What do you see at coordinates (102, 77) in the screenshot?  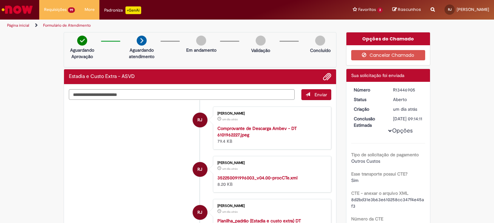 I see `h2: Estadia e Custo Extra - ASVD Histórico de tíquete` at bounding box center [102, 77].